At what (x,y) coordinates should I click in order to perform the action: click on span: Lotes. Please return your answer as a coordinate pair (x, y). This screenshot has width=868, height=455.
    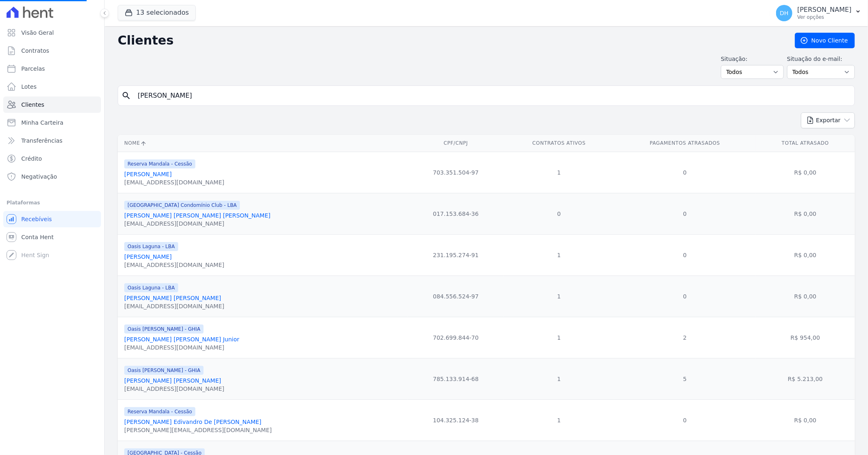
    Looking at the image, I should click on (29, 87).